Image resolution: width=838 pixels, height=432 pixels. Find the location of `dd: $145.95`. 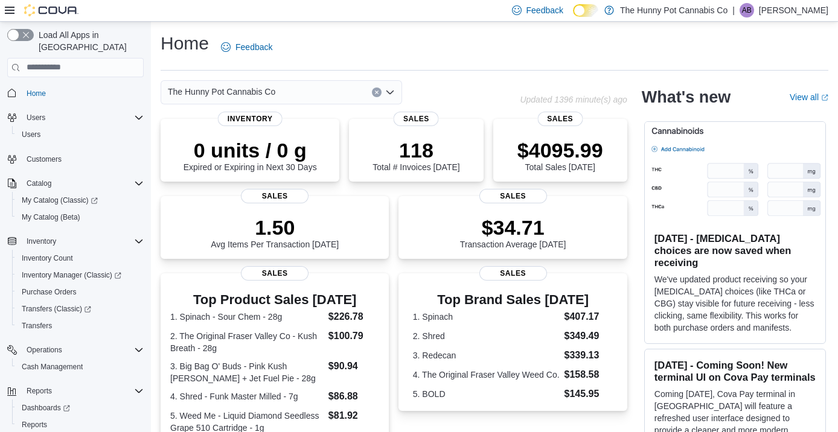

dd: $145.95 is located at coordinates (589, 394).